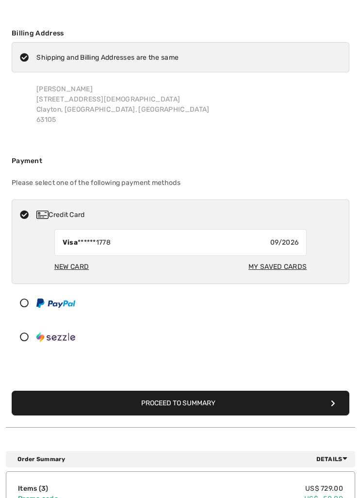 Image resolution: width=361 pixels, height=498 pixels. Describe the element at coordinates (185, 459) in the screenshot. I see `div: Order Summary` at that location.